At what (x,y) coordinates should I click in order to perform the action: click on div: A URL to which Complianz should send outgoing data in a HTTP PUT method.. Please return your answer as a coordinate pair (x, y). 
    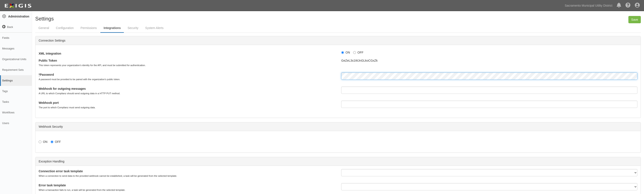
    Looking at the image, I should click on (186, 93).